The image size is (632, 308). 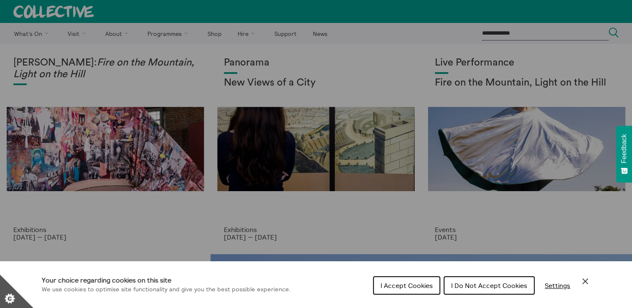 I want to click on p: We use cookies to optimise site functionality and give you the best possible experience., so click(x=166, y=290).